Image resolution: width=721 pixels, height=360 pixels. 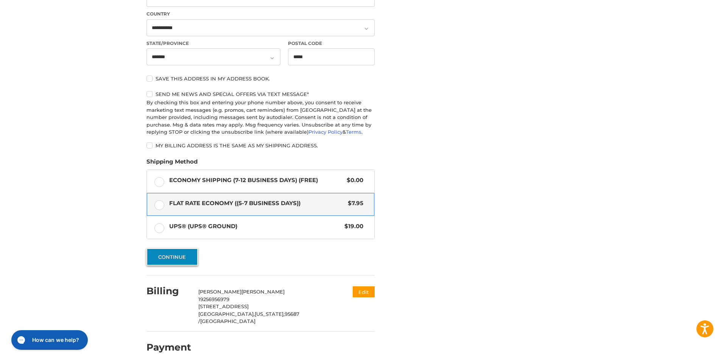 What do you see at coordinates (353, 132) in the screenshot?
I see `a: Terms` at bounding box center [353, 132].